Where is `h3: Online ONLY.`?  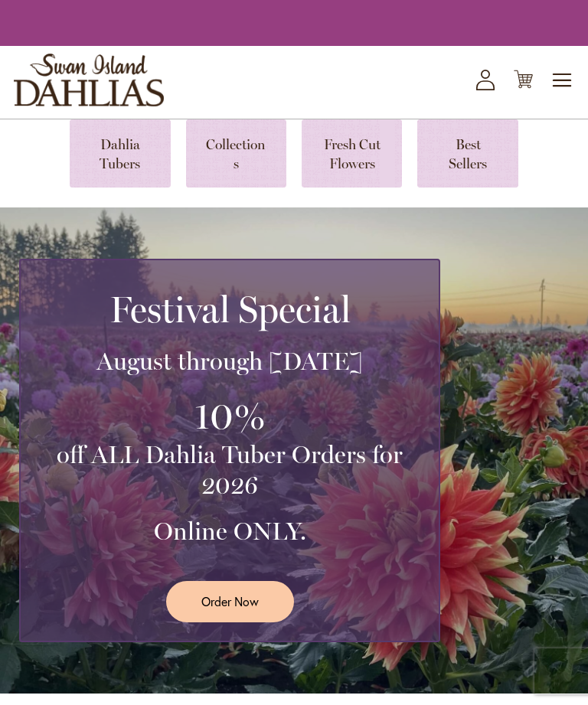
h3: Online ONLY. is located at coordinates (230, 531).